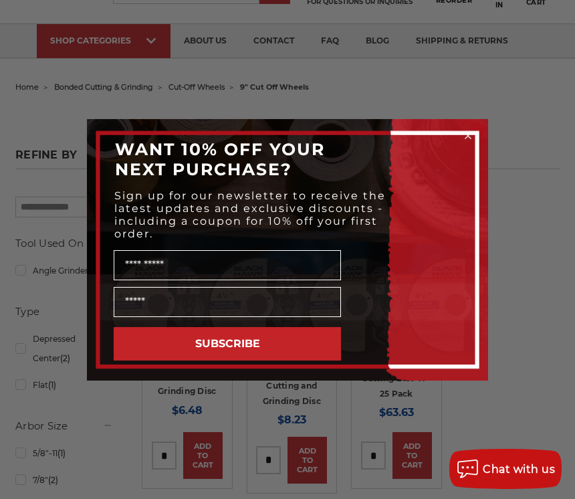  What do you see at coordinates (519, 469) in the screenshot?
I see `span: Chat with us` at bounding box center [519, 469].